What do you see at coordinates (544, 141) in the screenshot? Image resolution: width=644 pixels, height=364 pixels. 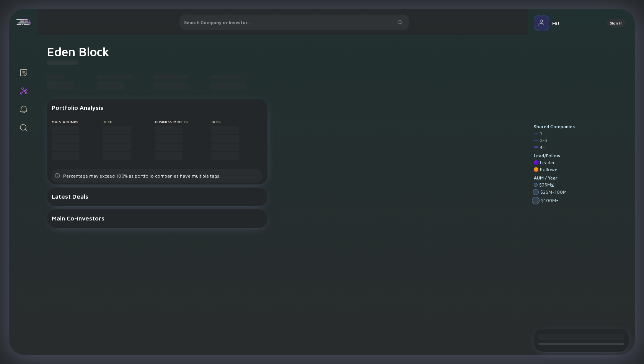 I see `div: 2 - 3` at bounding box center [544, 141].